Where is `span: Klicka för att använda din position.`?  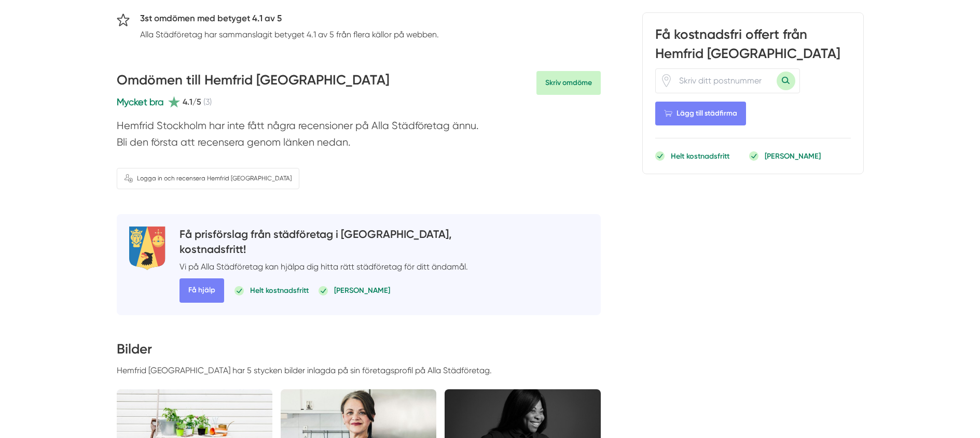 span: Klicka för att använda din position. is located at coordinates (666, 80).